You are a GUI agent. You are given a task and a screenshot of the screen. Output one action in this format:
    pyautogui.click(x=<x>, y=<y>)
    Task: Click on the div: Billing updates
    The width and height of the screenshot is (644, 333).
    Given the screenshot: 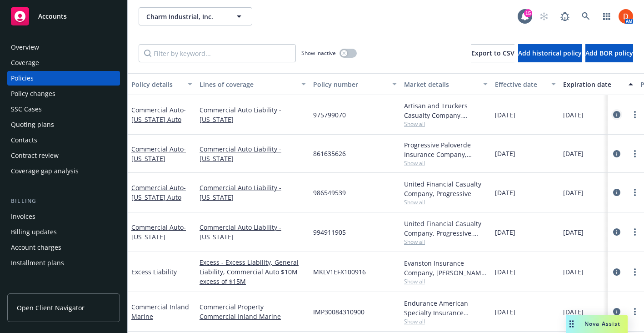 What is the action you would take?
    pyautogui.click(x=34, y=232)
    